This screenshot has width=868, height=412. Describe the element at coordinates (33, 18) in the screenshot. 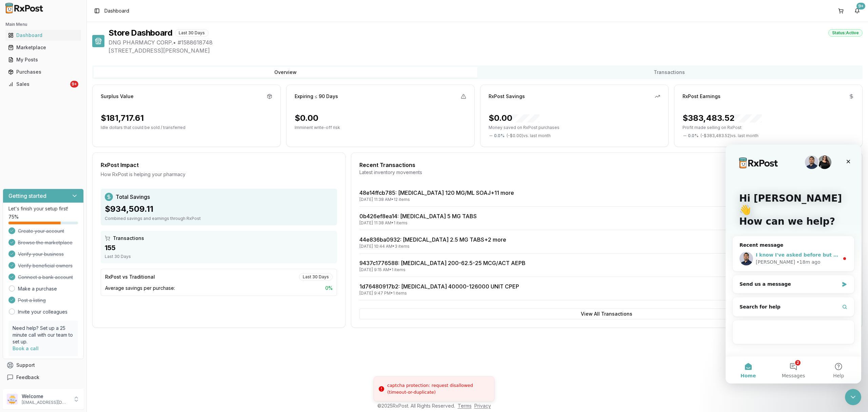

I see `img: logo` at that location.